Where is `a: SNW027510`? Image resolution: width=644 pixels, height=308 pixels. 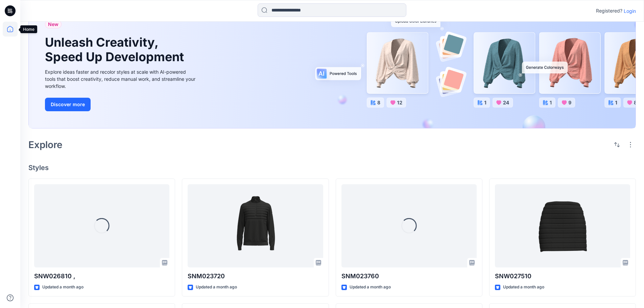
a: SNW027510 is located at coordinates (562, 226).